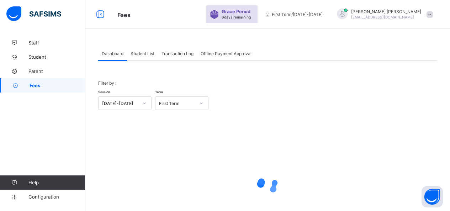 Image resolution: width=450 pixels, height=211 pixels. Describe the element at coordinates (432, 197) in the screenshot. I see `button: Open asap` at that location.